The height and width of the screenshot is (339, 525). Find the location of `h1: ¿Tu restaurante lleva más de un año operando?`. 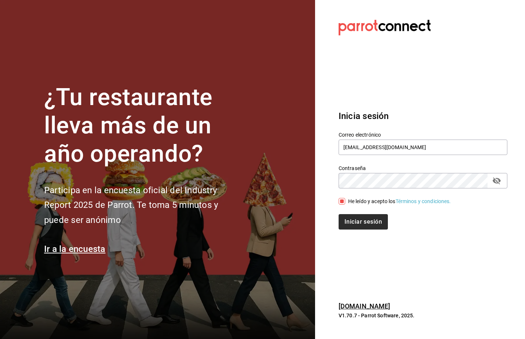

h1: ¿Tu restaurante lleva más de un año operando? is located at coordinates (143, 126).